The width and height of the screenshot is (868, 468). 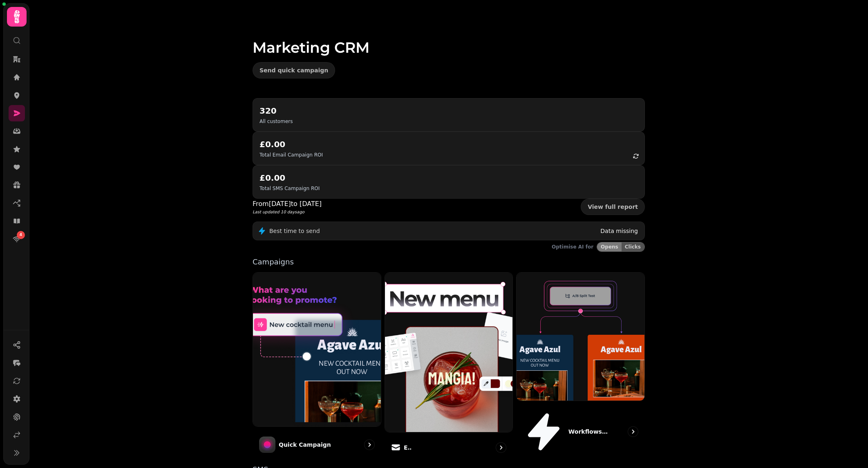 I want to click on span: Opens, so click(x=609, y=246).